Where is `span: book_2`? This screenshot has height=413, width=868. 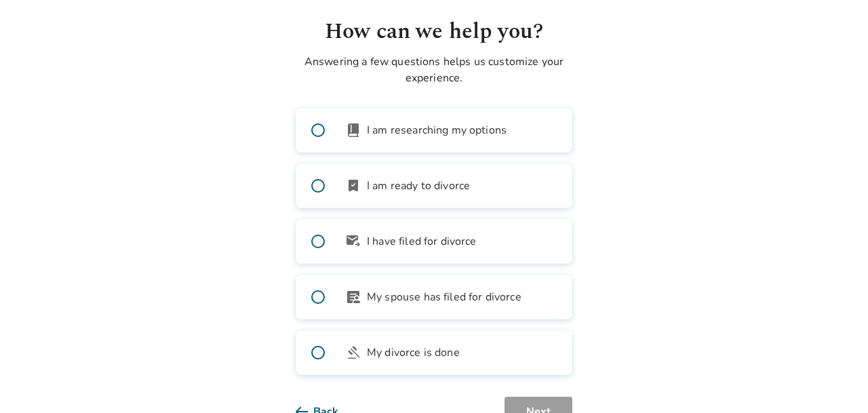
span: book_2 is located at coordinates (353, 131).